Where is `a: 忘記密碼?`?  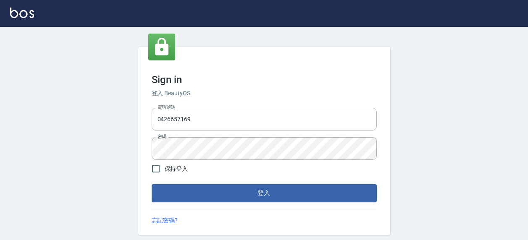
a: 忘記密碼? is located at coordinates (165, 221).